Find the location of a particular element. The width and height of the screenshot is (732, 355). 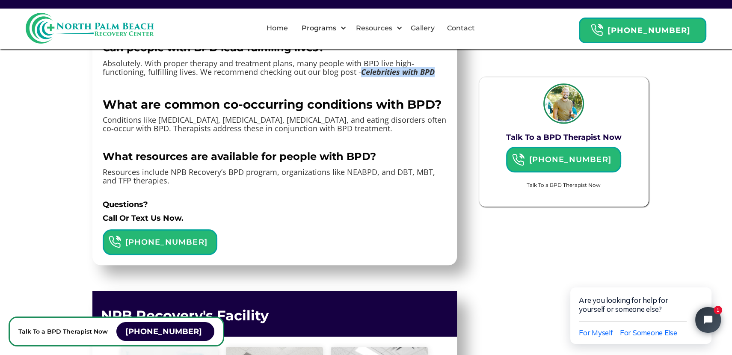

p: Resources include NPB Recovery’s BPD program, organizations like NEABPD, and DBT, MBT, and TFP th... is located at coordinates (274, 176).